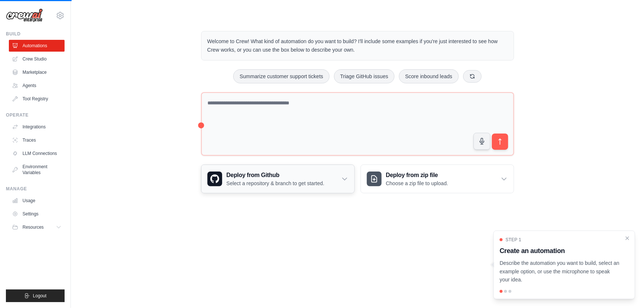 The height and width of the screenshot is (308, 644). What do you see at coordinates (513, 239) in the screenshot?
I see `span: Step 1` at bounding box center [513, 239].